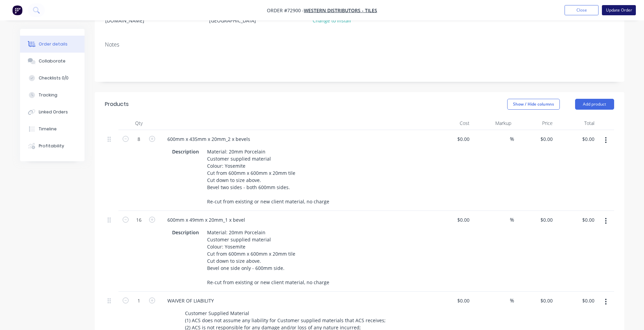 The image size is (644, 330). What do you see at coordinates (18, 10) in the screenshot?
I see `img: Factory` at bounding box center [18, 10].